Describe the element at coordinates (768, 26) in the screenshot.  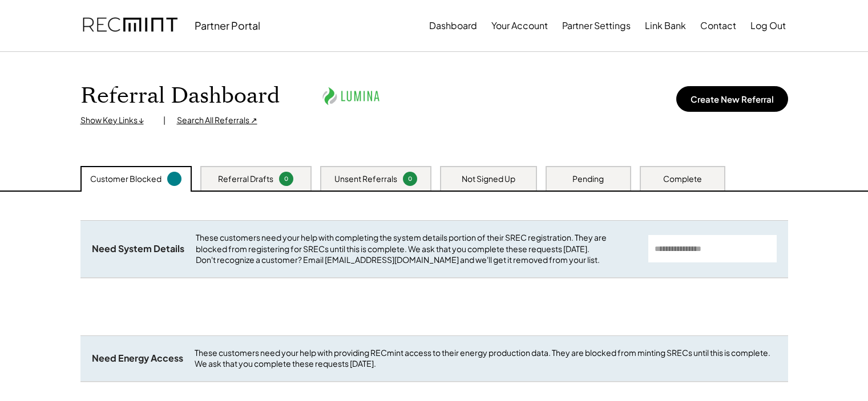
I see `button: Log Out` at that location.